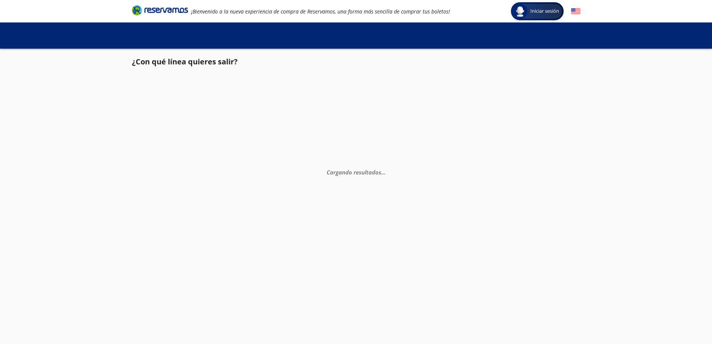 This screenshot has height=344, width=712. What do you see at coordinates (545, 11) in the screenshot?
I see `span: Iniciar sesión` at bounding box center [545, 11].